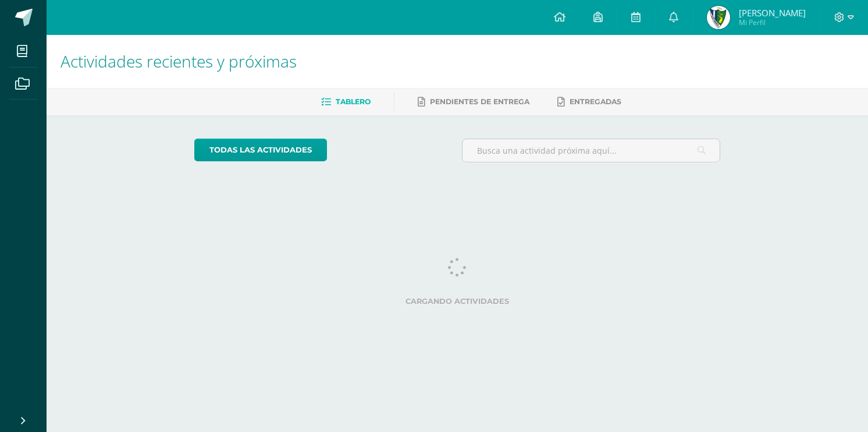 This screenshot has width=868, height=432. I want to click on input: Busca una actividad próxima aquí..., so click(591, 150).